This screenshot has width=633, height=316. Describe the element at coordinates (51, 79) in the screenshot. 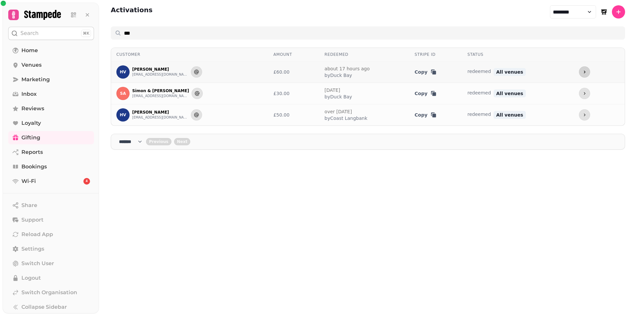

I see `a: Marketing` at that location.